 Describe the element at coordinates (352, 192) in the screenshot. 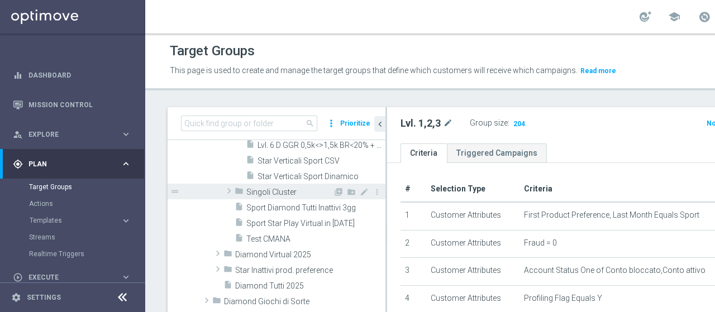

I see `i: Add Folder` at that location.